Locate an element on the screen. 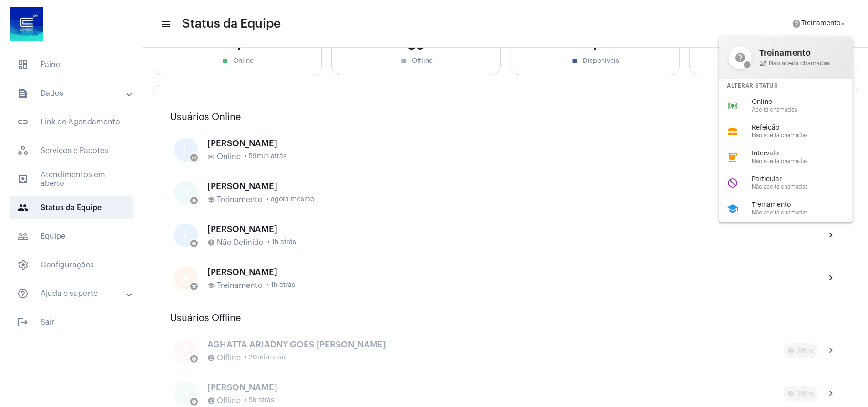  span: Intervalo is located at coordinates (806, 153).